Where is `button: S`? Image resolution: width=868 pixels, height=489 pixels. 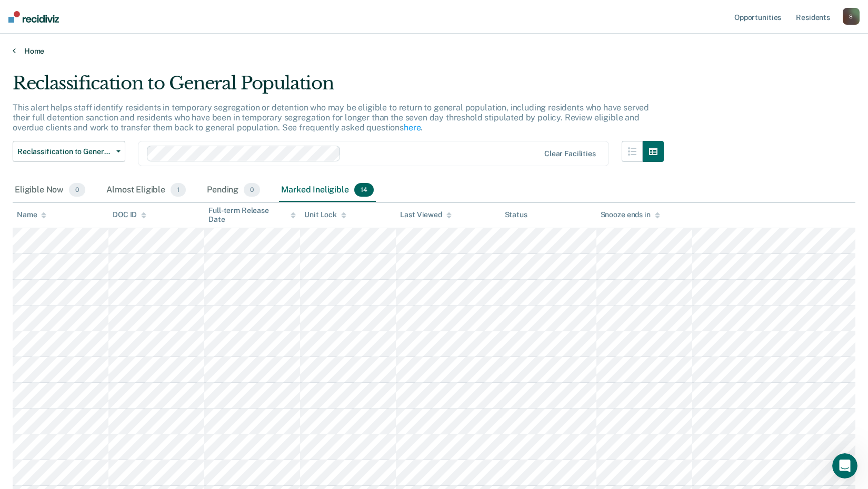
button: S is located at coordinates (851, 16).